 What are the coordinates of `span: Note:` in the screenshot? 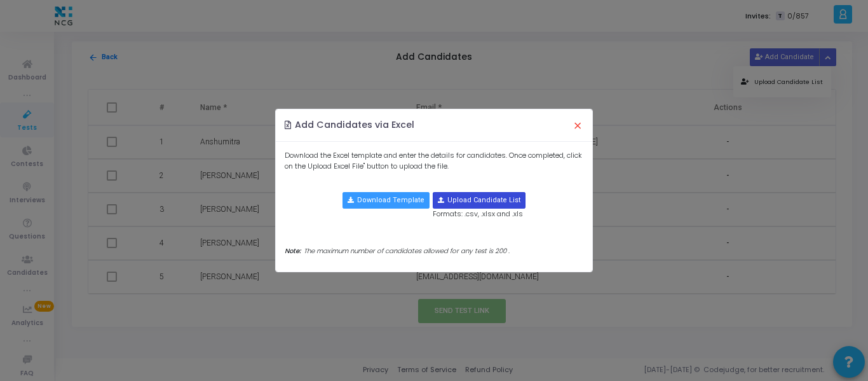 It's located at (293, 251).